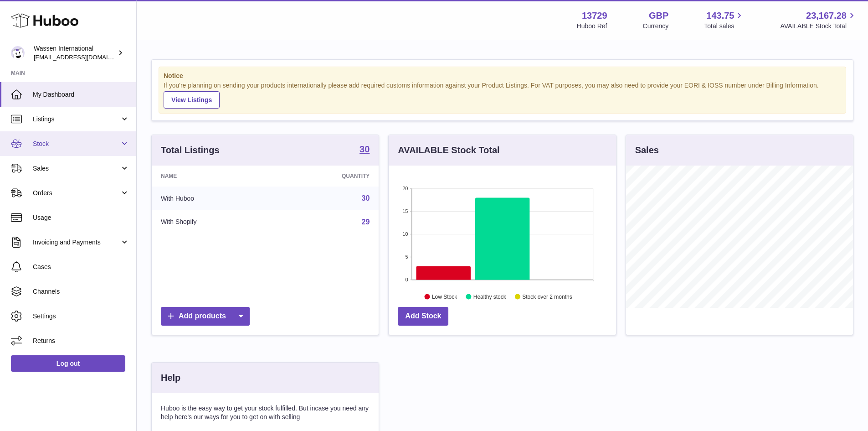  Describe the element at coordinates (406, 257) in the screenshot. I see `text: 5` at that location.